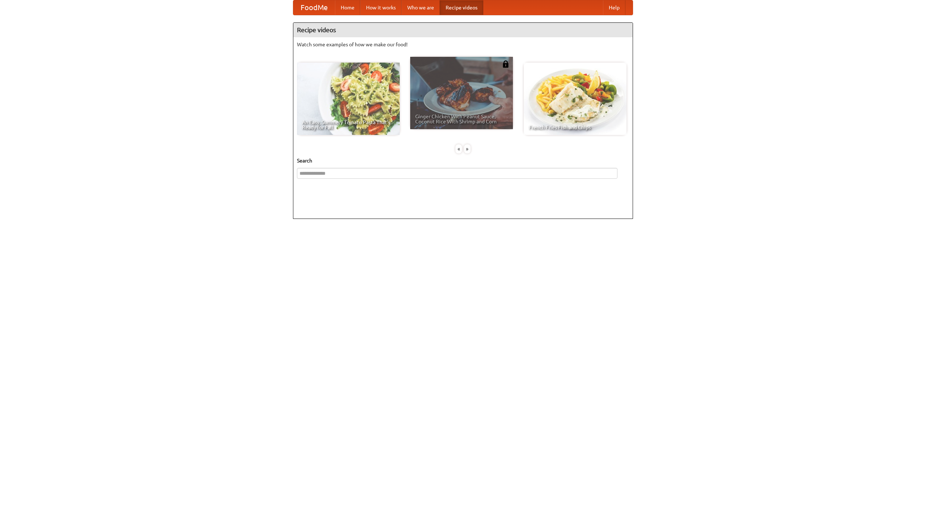 This screenshot has height=512, width=926. Describe the element at coordinates (348, 125) in the screenshot. I see `span: An Easy, Summery Tomato Pasta That's Ready for Fall` at that location.